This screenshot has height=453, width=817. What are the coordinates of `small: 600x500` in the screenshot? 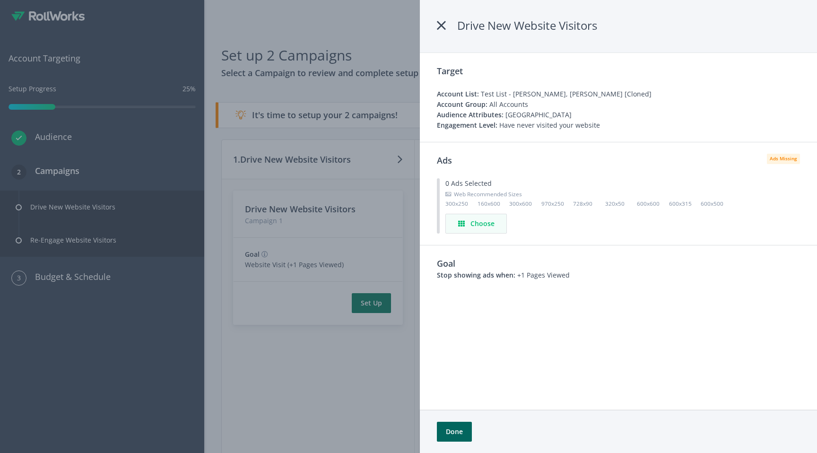 It's located at (717, 203).